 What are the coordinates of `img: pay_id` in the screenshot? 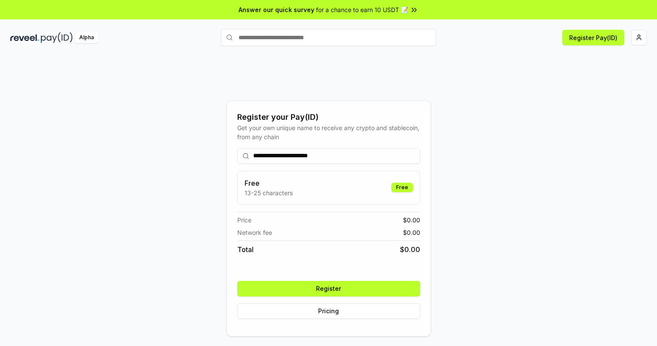 It's located at (57, 37).